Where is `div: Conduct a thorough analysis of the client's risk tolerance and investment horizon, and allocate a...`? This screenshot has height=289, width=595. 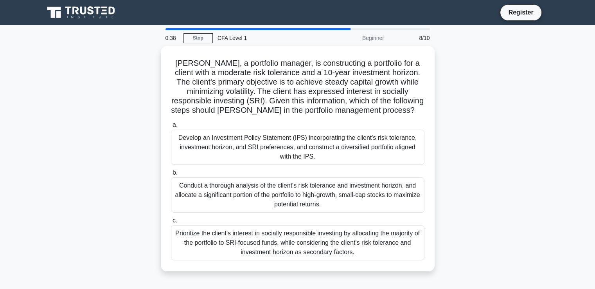 div: Conduct a thorough analysis of the client's risk tolerance and investment horizon, and allocate a... is located at coordinates (298, 195).